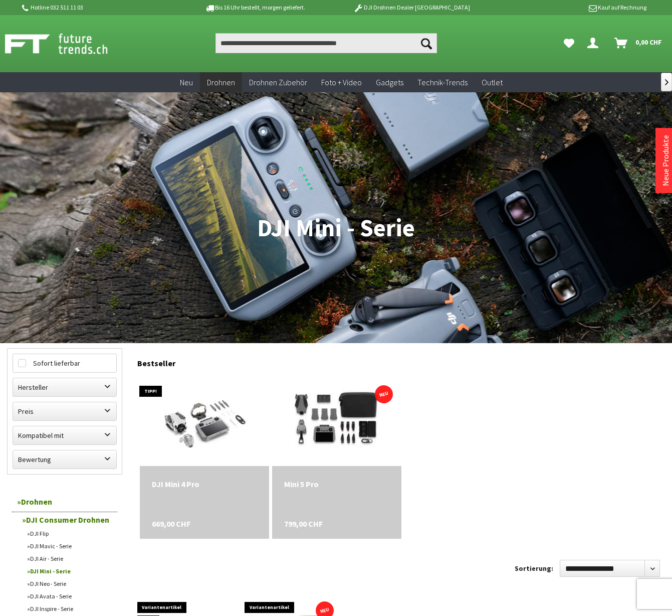 Image resolution: width=672 pixels, height=616 pixels. I want to click on a: DJI Consumer Drohnen, so click(67, 519).